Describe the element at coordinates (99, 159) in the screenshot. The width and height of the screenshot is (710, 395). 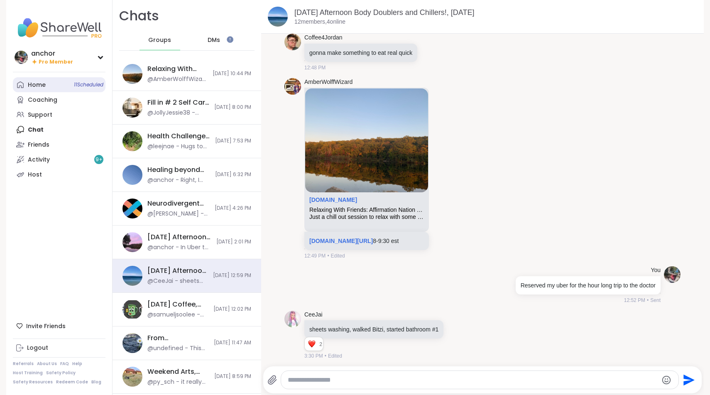
I see `span: 9 +` at that location.